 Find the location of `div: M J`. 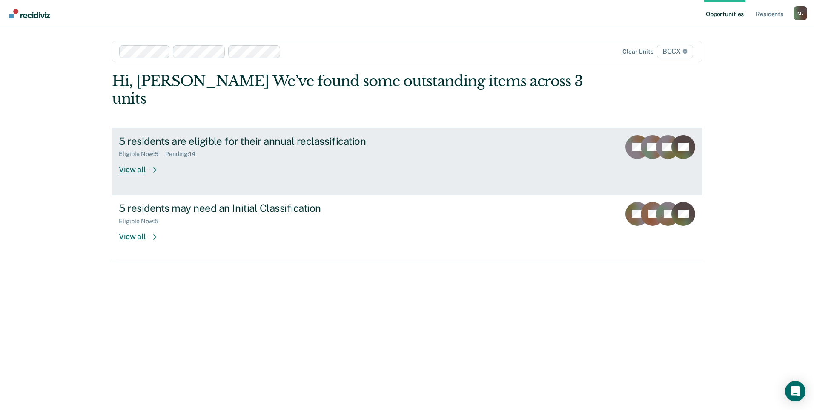

div: M J is located at coordinates (801, 13).